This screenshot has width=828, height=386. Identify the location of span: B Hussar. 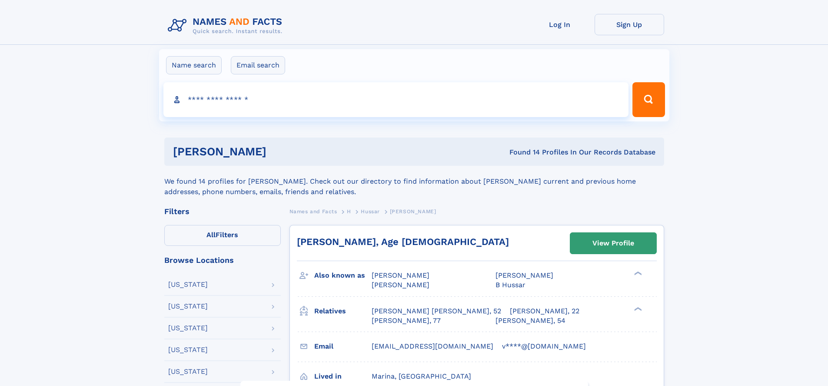
(511, 284).